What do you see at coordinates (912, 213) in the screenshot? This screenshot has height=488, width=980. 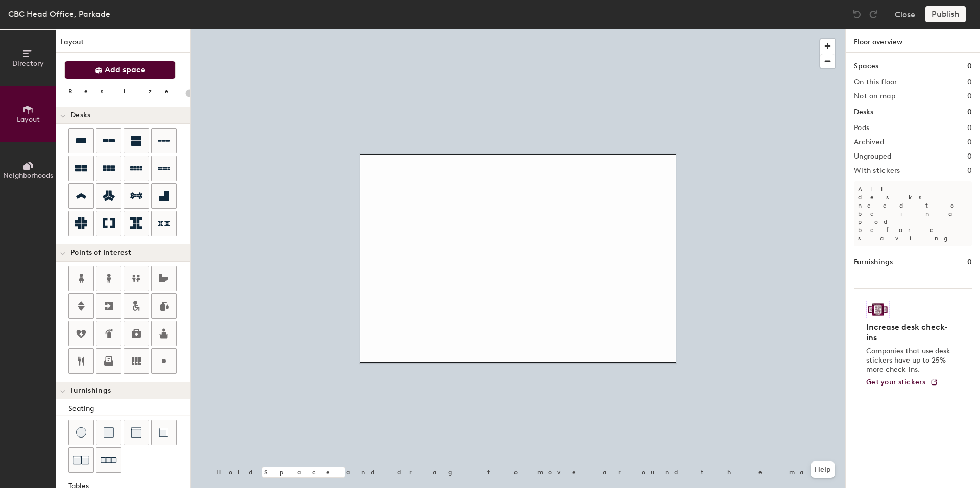 I see `p: All desks need to be in a pod before saving` at bounding box center [912, 213].